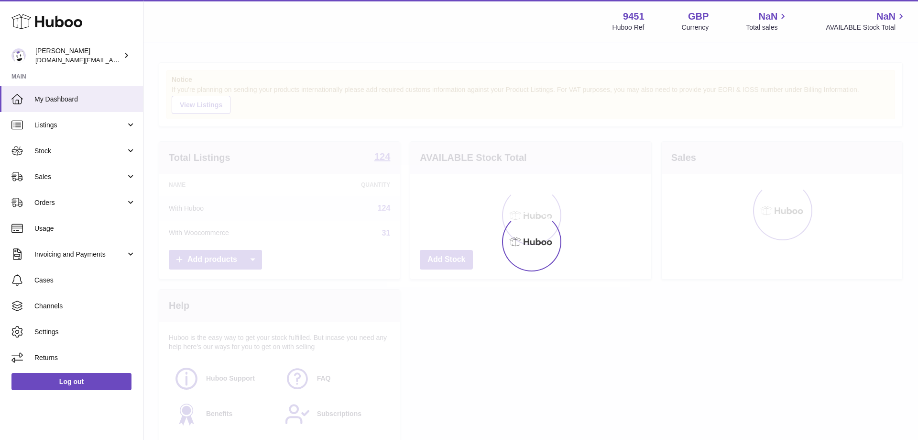  I want to click on a: NaN Total sales, so click(767, 21).